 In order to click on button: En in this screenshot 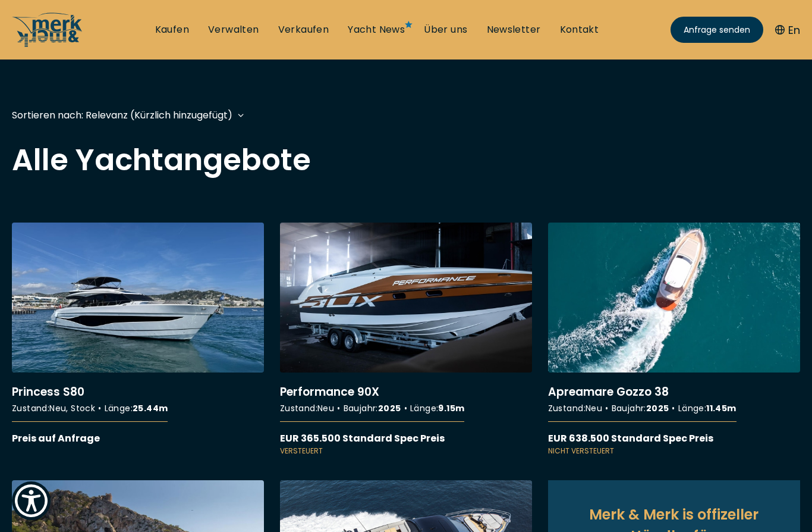, I will do `click(787, 30)`.